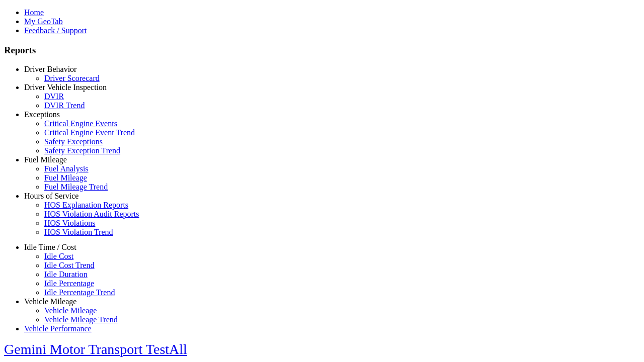 Image resolution: width=644 pixels, height=362 pixels. Describe the element at coordinates (78, 232) in the screenshot. I see `a: HOS Violation Trend` at that location.